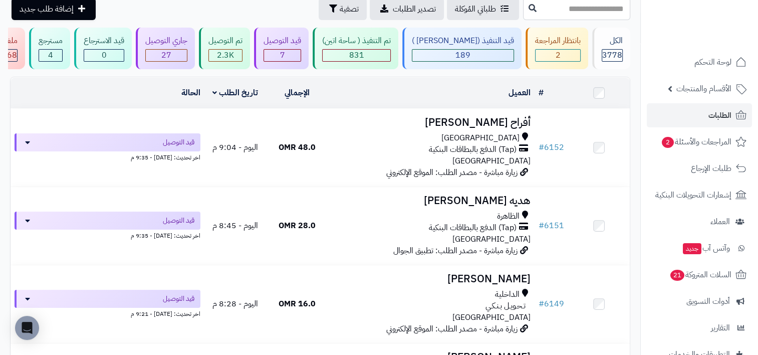 This screenshot has width=758, height=355. What do you see at coordinates (463, 55) in the screenshot?
I see `div: 189` at bounding box center [463, 55].